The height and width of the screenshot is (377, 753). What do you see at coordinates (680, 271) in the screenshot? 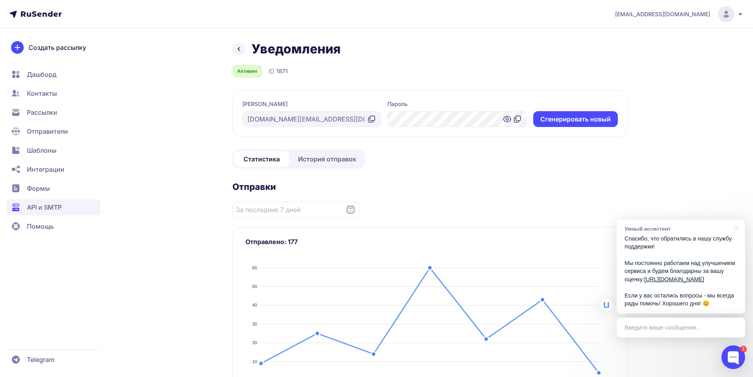
I see `p: Спасибо, что обратились в нашу службу поддержки! Мы постоянно работаем над улучшением сервиса и б...` at bounding box center [680, 271].